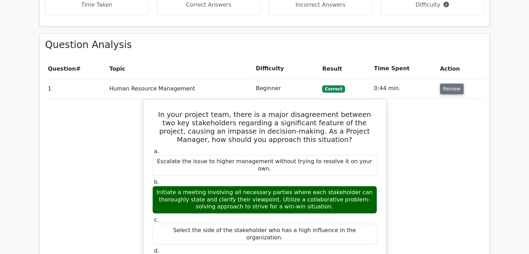 This screenshot has width=529, height=254. What do you see at coordinates (452, 89) in the screenshot?
I see `button: Review` at bounding box center [452, 89].